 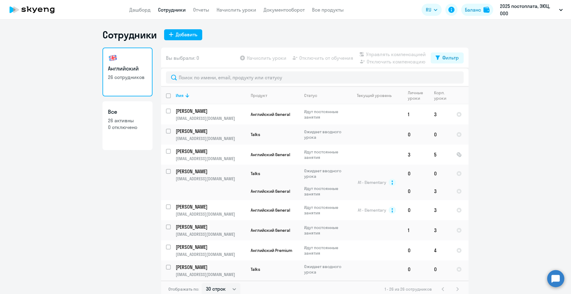 What do you see at coordinates (127, 69) in the screenshot?
I see `h3: Английский` at bounding box center [127, 69].